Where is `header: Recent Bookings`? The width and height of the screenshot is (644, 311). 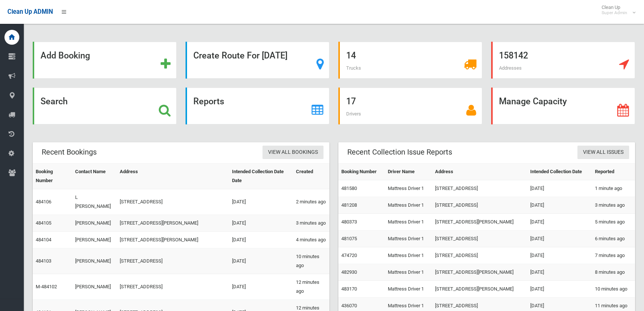
header: Recent Bookings is located at coordinates (69, 152).